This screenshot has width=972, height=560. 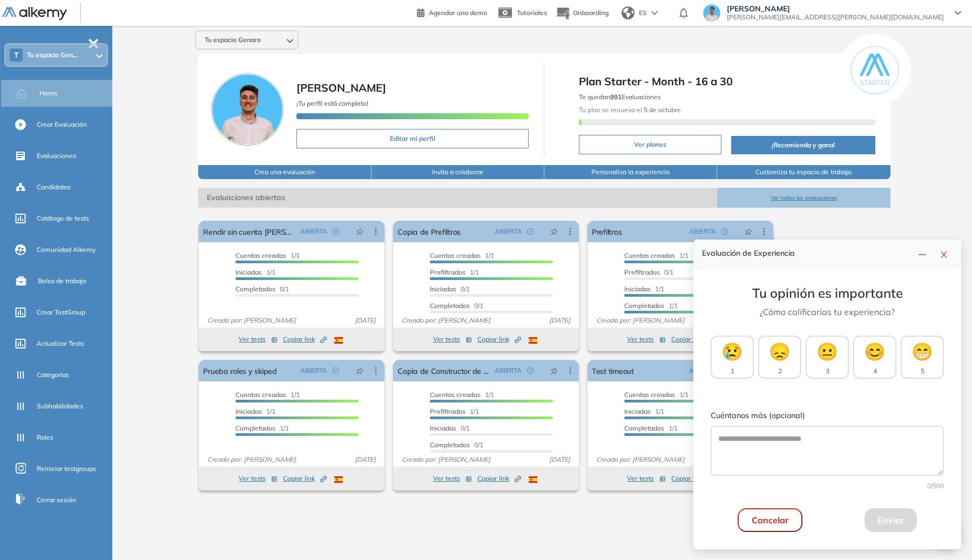 I want to click on span: Tutoriales, so click(x=532, y=13).